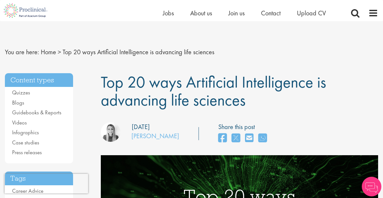 This screenshot has height=198, width=383. I want to click on span: About us, so click(201, 13).